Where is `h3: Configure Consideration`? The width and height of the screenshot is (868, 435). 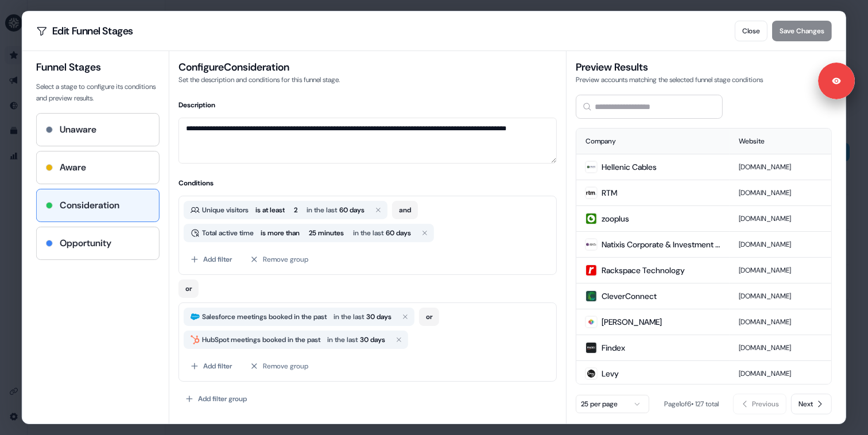
h3: Configure Consideration is located at coordinates (368, 67).